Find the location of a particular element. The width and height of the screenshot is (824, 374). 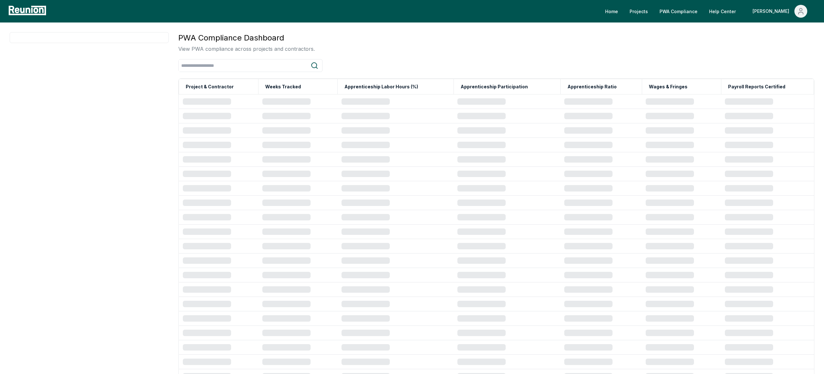

button: Payroll Reports Certified is located at coordinates (756, 87).